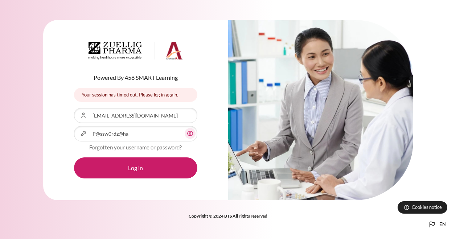  What do you see at coordinates (427, 207) in the screenshot?
I see `span: Cookies notice` at bounding box center [427, 207].